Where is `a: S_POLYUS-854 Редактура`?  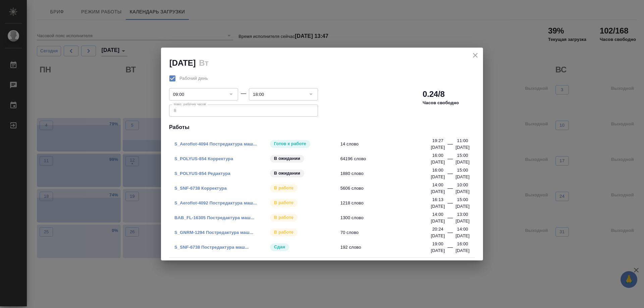
a: S_POLYUS-854 Редактура is located at coordinates (202, 173).